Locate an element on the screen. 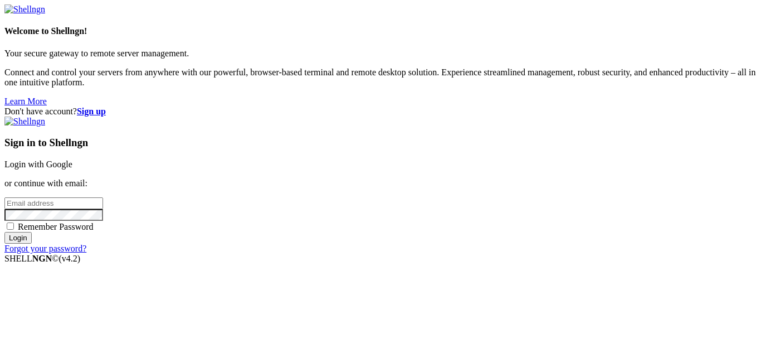 Image resolution: width=761 pixels, height=353 pixels. a: Sign up is located at coordinates (91, 111).